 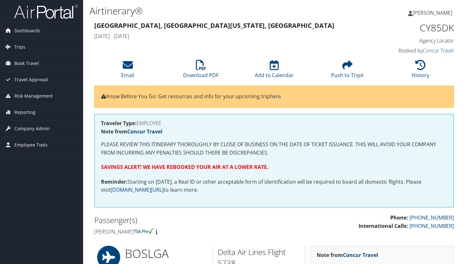 What do you see at coordinates (275, 96) in the screenshot?
I see `a: here` at bounding box center [275, 96].